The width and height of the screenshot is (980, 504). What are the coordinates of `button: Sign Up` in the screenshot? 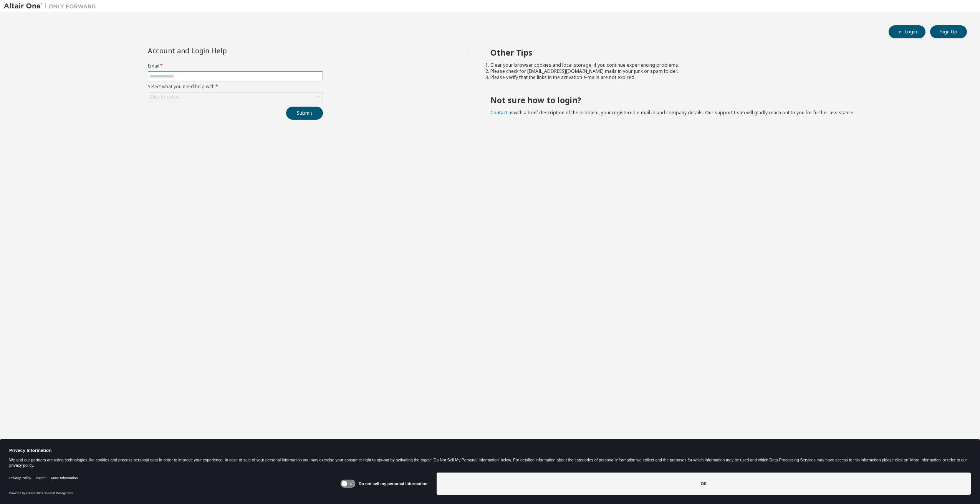 It's located at (949, 32).